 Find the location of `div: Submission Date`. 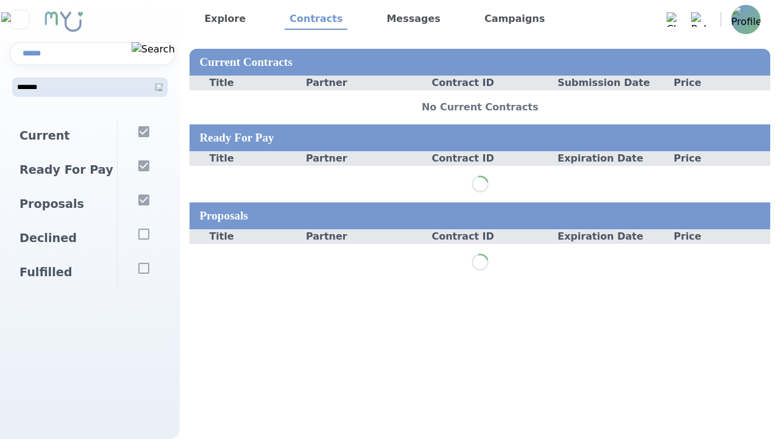

div: Submission Date is located at coordinates (596, 83).